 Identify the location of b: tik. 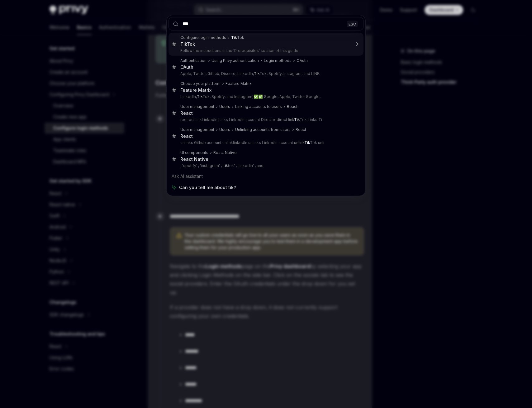
(226, 165).